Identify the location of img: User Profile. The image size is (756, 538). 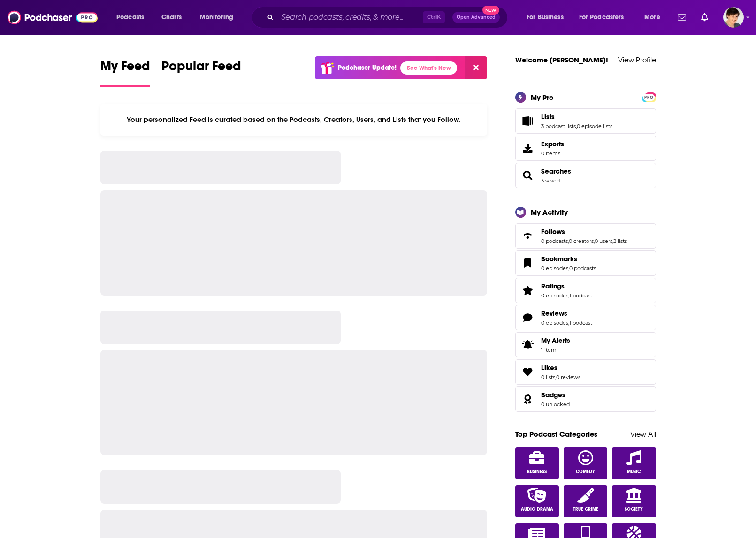
(733, 17).